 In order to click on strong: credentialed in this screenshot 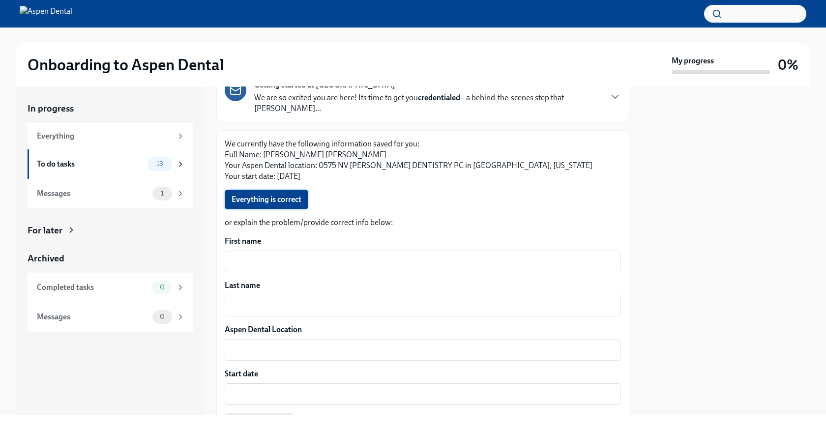, I will do `click(439, 97)`.